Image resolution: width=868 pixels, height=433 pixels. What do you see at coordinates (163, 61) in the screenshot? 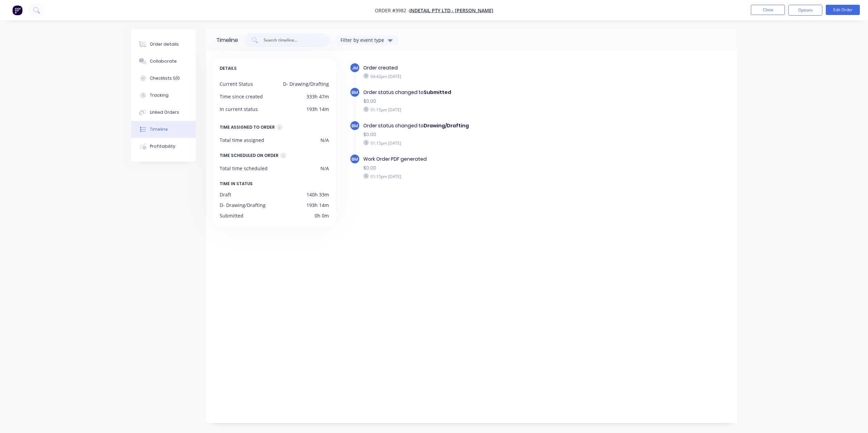
I see `div: Collaborate` at bounding box center [163, 61].